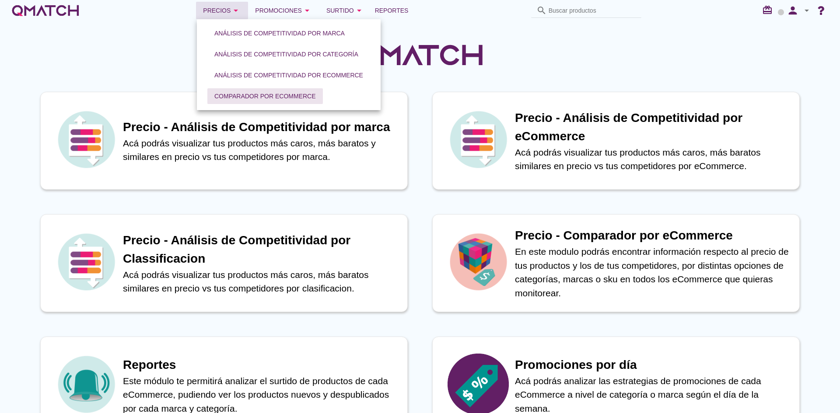  What do you see at coordinates (592, 10) in the screenshot?
I see `input: Buscar productos` at bounding box center [592, 10].